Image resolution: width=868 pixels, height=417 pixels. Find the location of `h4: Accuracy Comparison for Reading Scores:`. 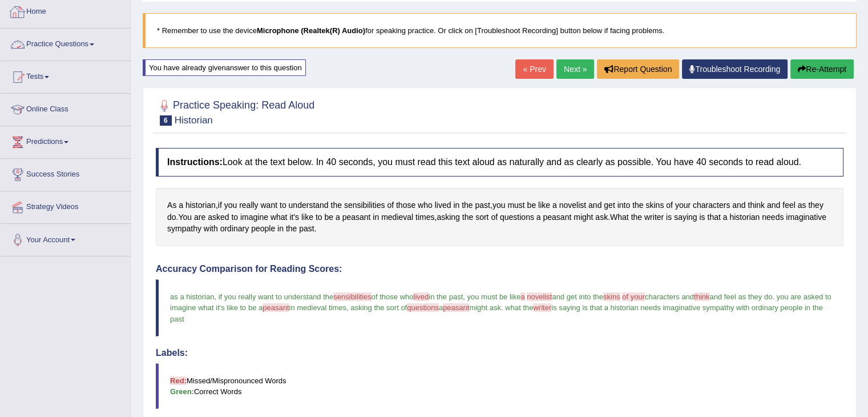

h4: Accuracy Comparison for Reading Scores: is located at coordinates (499, 269).